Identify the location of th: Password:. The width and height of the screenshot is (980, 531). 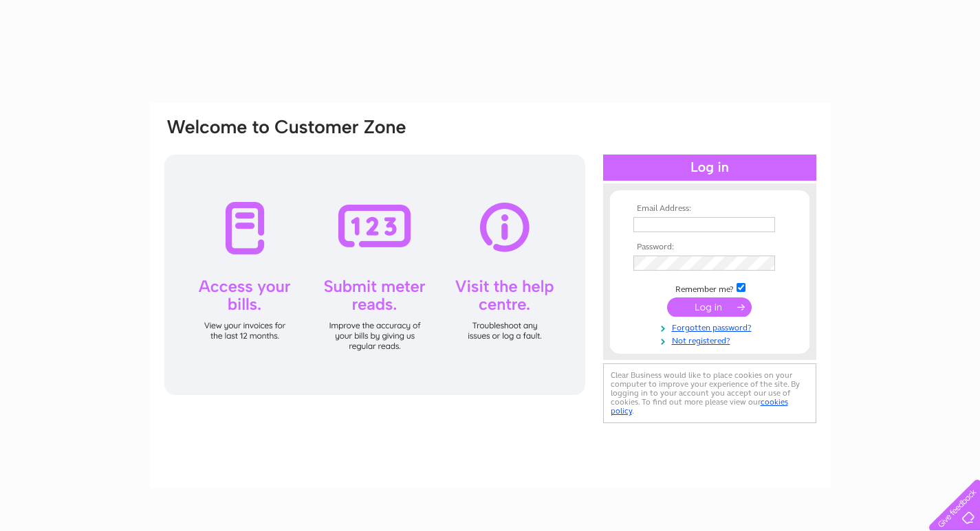
(710, 247).